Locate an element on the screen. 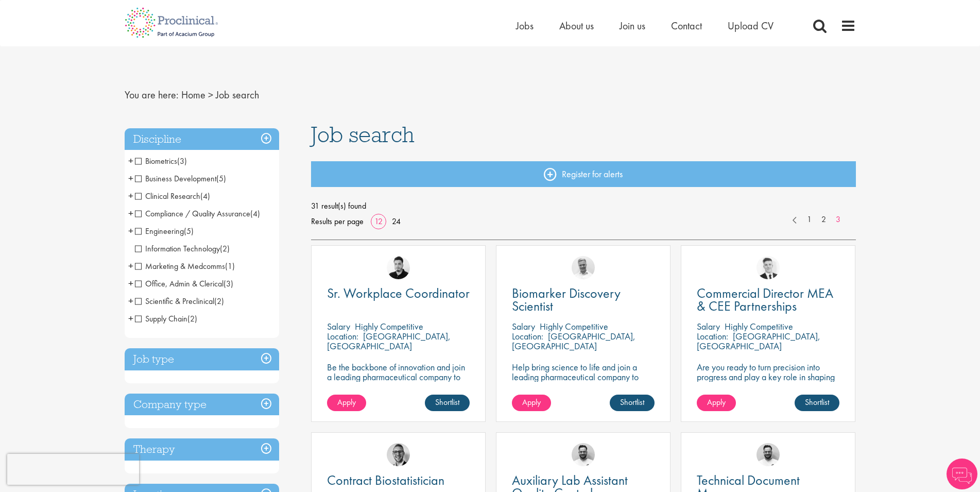  span: Biomarker Discovery Scientist is located at coordinates (566, 299).